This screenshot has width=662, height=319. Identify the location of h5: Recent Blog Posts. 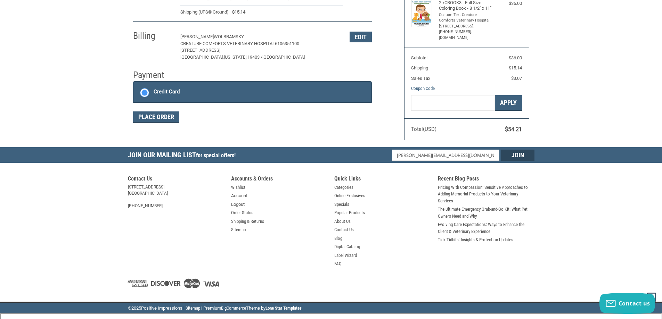
(486, 180).